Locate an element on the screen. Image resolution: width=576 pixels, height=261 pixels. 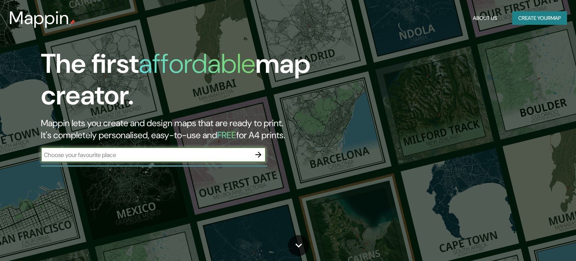
h1: The first map creator. is located at coordinates (185, 83).